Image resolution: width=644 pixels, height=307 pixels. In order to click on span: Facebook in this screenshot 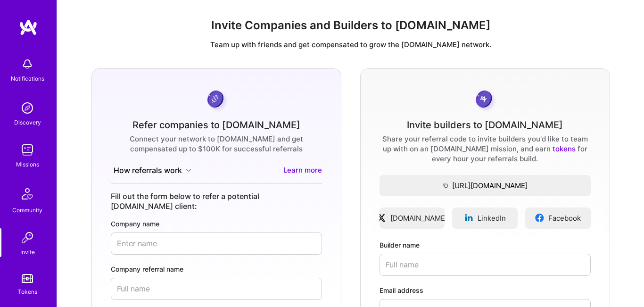, I will do `click(564, 218)`.